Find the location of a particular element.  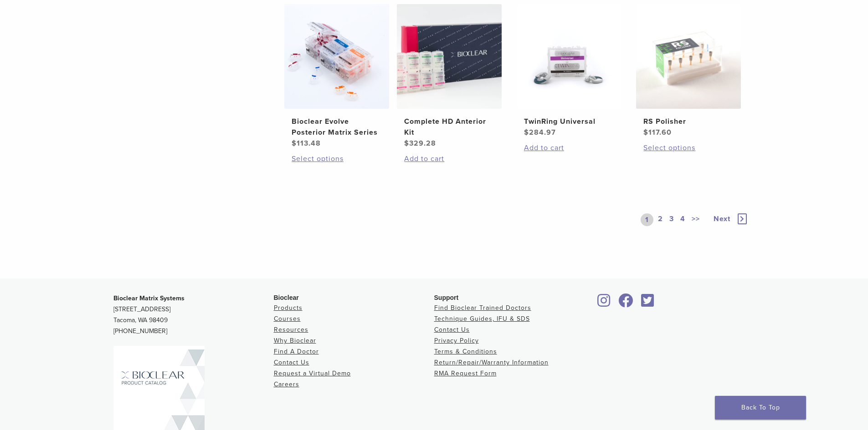

a: Back To Top is located at coordinates (761, 408).